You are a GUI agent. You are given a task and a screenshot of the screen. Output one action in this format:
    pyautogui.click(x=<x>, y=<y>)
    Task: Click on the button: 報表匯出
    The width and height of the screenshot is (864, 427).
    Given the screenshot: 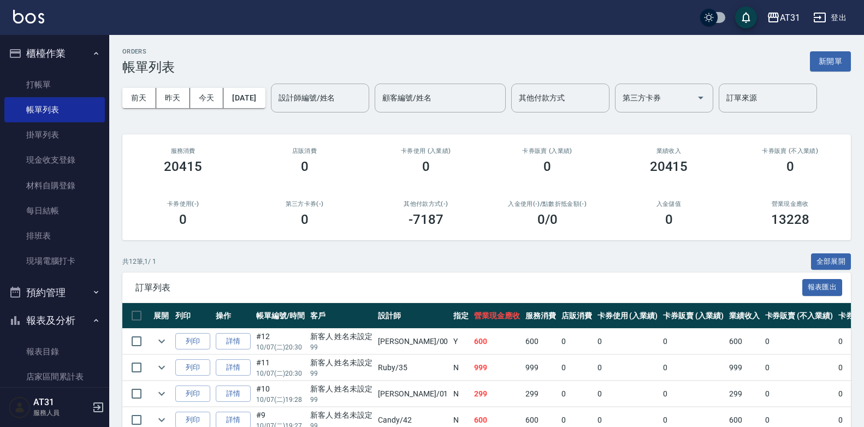 What is the action you would take?
    pyautogui.click(x=822, y=287)
    